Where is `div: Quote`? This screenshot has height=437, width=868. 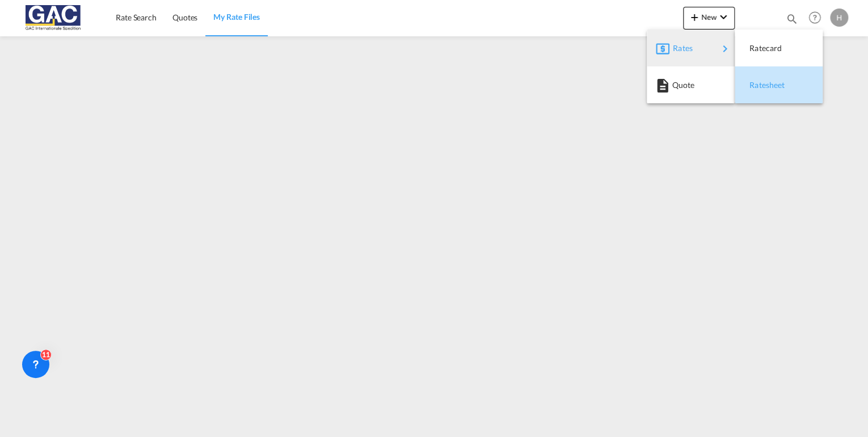
div: Quote is located at coordinates (690, 85).